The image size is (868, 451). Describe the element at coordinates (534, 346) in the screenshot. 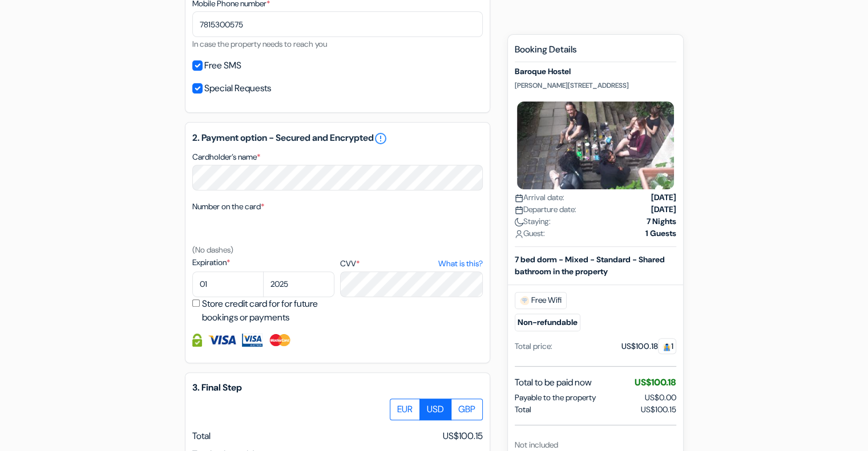

I see `div: Total price:` at that location.